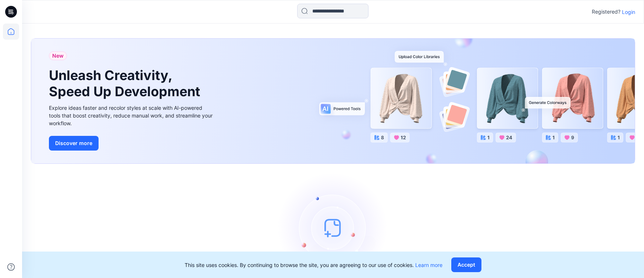 Image resolution: width=644 pixels, height=278 pixels. Describe the element at coordinates (429, 265) in the screenshot. I see `a: Learn more` at that location.